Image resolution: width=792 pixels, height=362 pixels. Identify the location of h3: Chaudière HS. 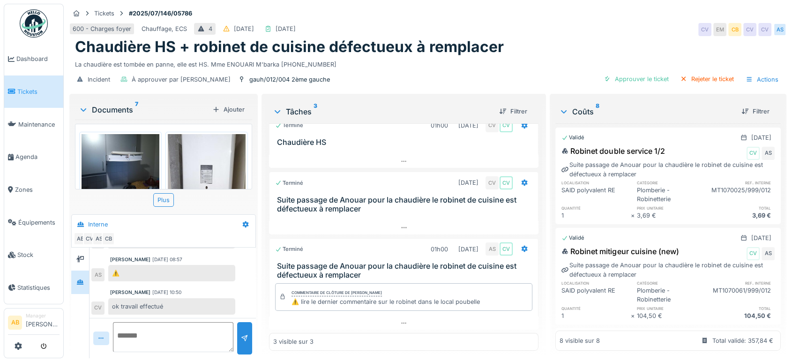
(405, 142).